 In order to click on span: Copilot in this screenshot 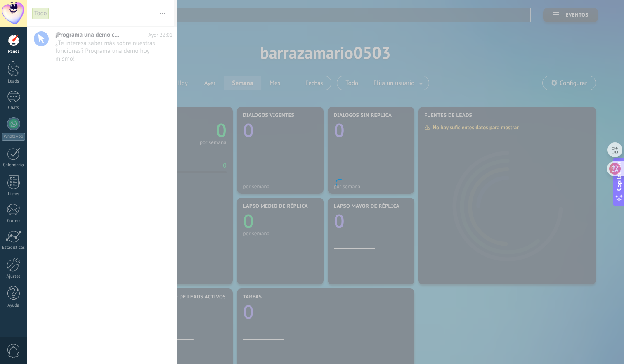, I will do `click(618, 182)`.